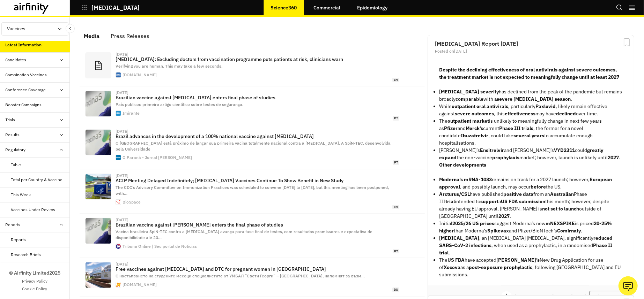  What do you see at coordinates (566, 114) in the screenshot?
I see `strong: declined` at bounding box center [566, 114].